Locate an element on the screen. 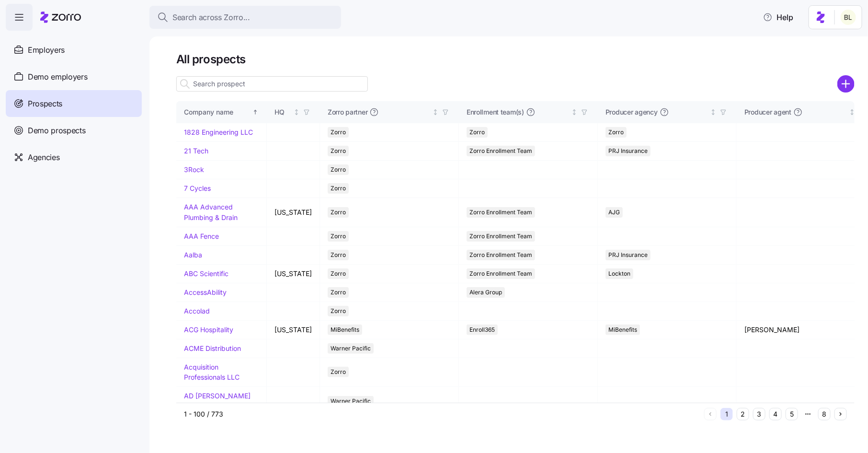 The width and height of the screenshot is (868, 453). a: ABC Scientific is located at coordinates (206, 273).